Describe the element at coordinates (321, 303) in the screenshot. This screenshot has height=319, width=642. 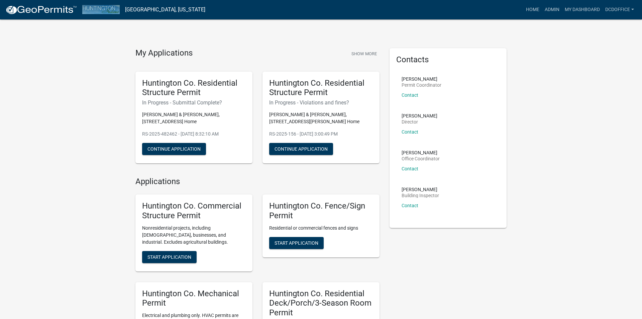
I see `h5: Huntington Co. Residential Deck/Porch/3-Season Room Permit` at that location.